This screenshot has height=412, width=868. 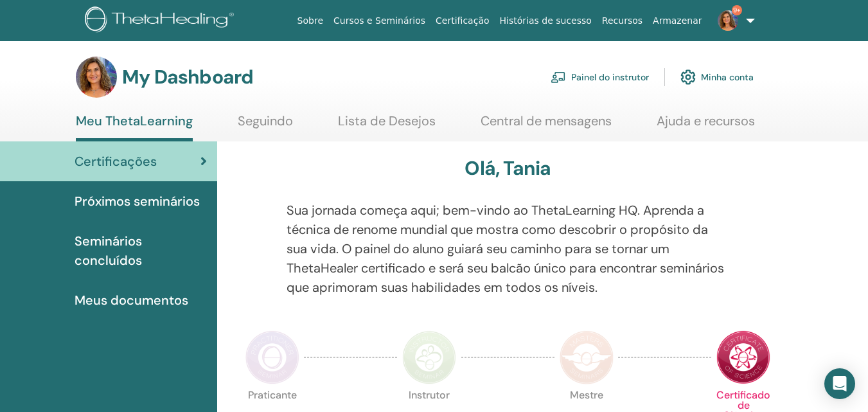 I want to click on a: Seguindo, so click(x=265, y=126).